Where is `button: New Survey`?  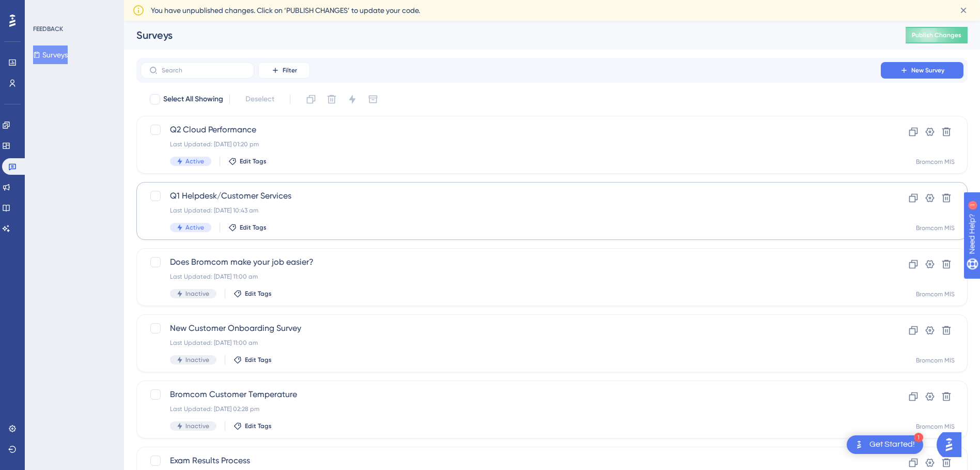
button: New Survey is located at coordinates (922, 71).